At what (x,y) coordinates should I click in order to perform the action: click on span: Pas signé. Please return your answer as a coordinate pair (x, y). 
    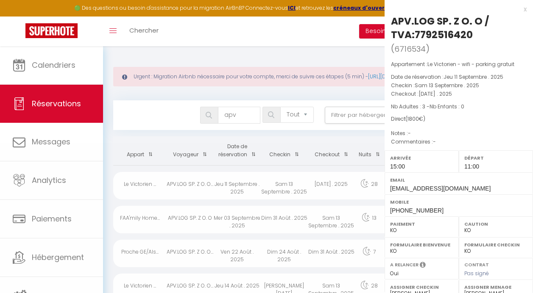
    Looking at the image, I should click on (477, 273).